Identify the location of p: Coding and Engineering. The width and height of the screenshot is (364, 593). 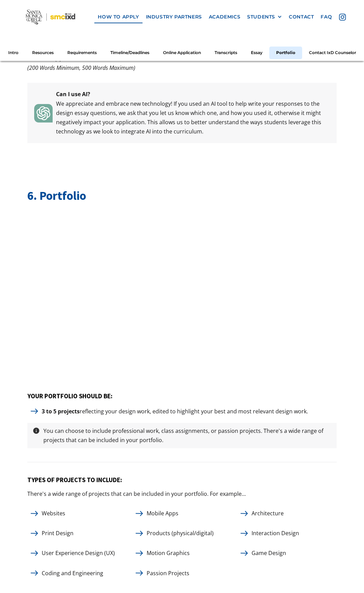
(72, 573).